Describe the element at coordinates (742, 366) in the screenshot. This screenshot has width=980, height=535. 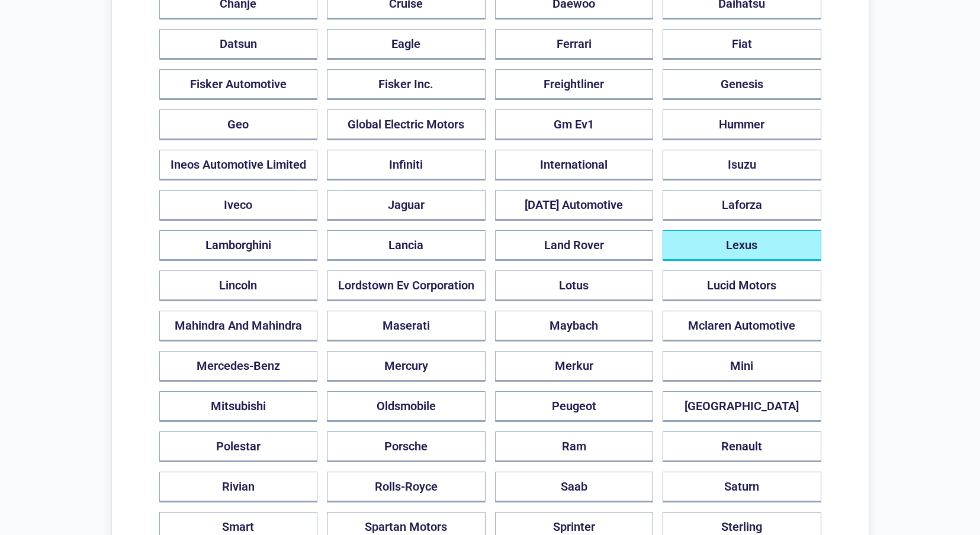
I see `button: Mini` at that location.